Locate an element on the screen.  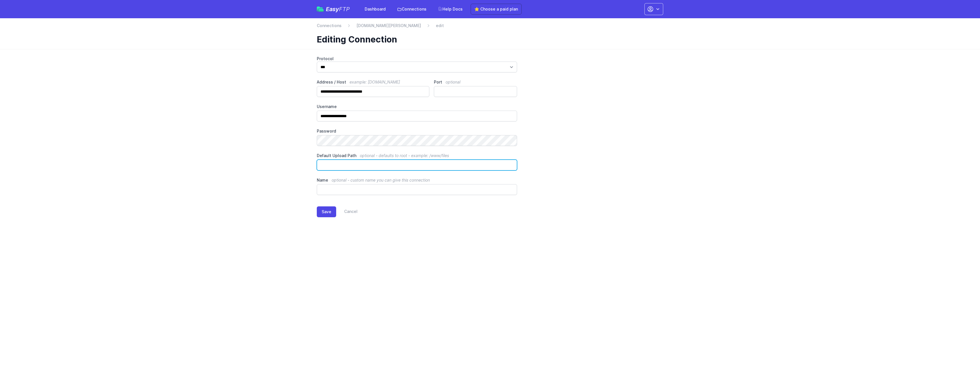
span: optional is located at coordinates (453, 81).